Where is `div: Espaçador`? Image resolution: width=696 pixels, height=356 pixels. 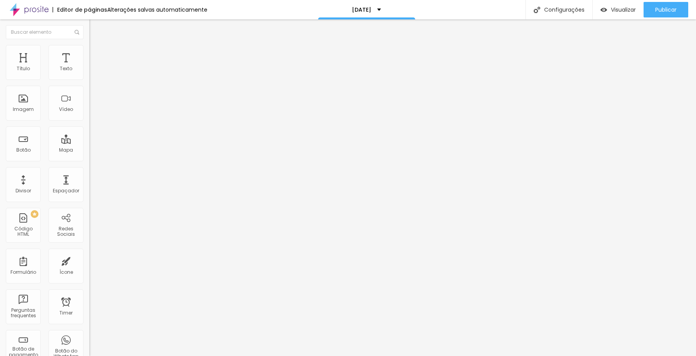 div: Espaçador is located at coordinates (66, 191).